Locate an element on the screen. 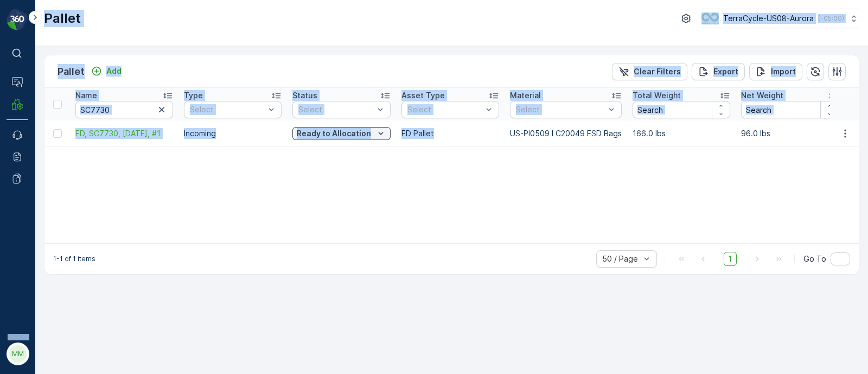  button: Export is located at coordinates (718, 72).